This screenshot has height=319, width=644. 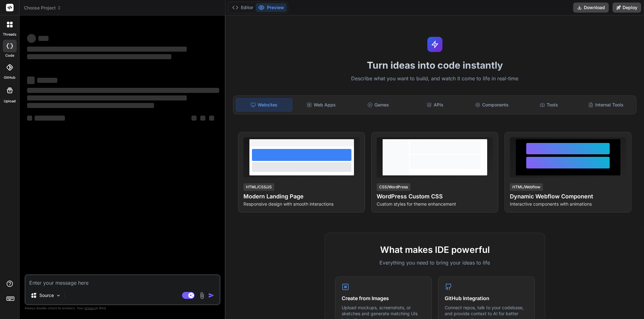 I want to click on button: Preview, so click(x=271, y=8).